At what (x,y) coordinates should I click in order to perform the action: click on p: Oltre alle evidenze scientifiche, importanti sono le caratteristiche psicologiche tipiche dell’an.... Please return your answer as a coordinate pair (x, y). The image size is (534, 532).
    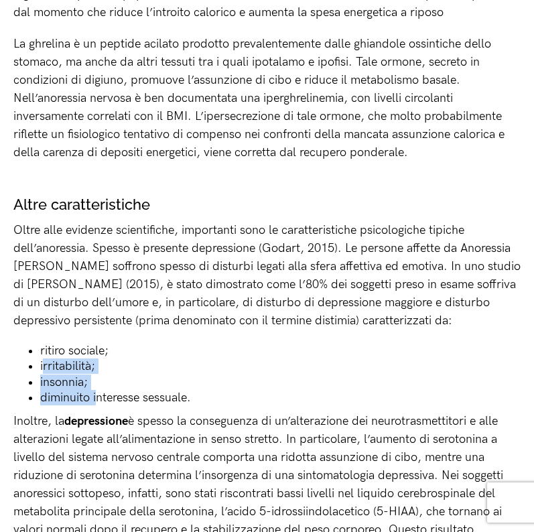
    Looking at the image, I should click on (267, 275).